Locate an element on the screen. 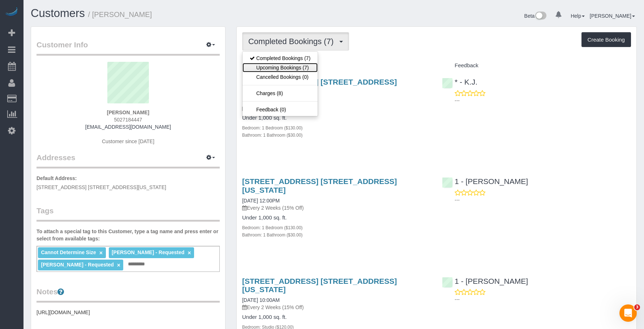  a: Automaid Logo is located at coordinates (11, 12).